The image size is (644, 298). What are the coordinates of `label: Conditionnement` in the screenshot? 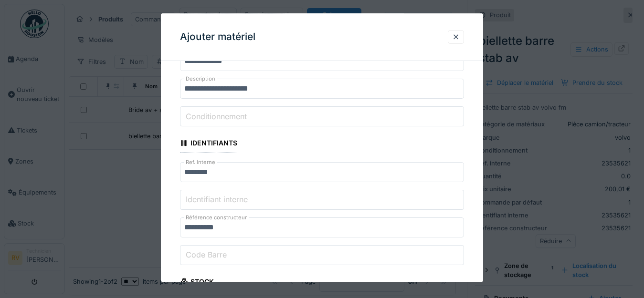 It's located at (216, 117).